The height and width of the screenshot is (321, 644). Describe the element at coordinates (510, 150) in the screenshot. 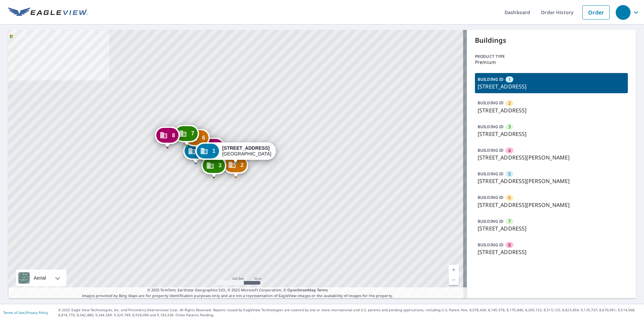

I see `span: 4` at that location.